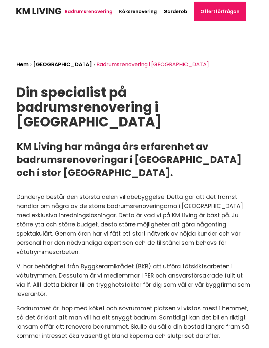  I want to click on a: Garderob, so click(175, 11).